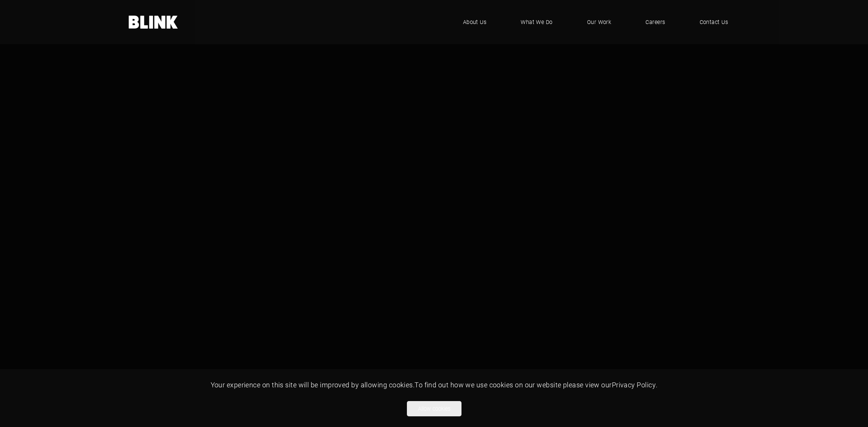 The height and width of the screenshot is (427, 868). What do you see at coordinates (655, 22) in the screenshot?
I see `a: Careers` at bounding box center [655, 22].